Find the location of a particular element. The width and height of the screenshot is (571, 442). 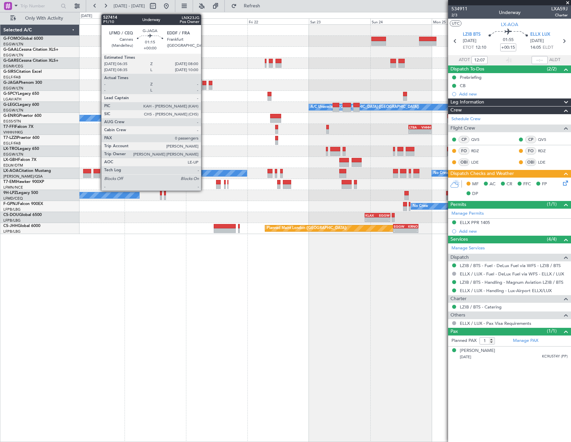

span: 534911 is located at coordinates (460, 9).